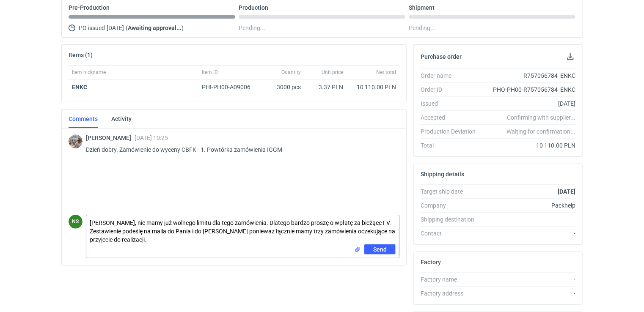 The width and height of the screenshot is (644, 312). Describe the element at coordinates (121, 119) in the screenshot. I see `a: Activity` at that location.